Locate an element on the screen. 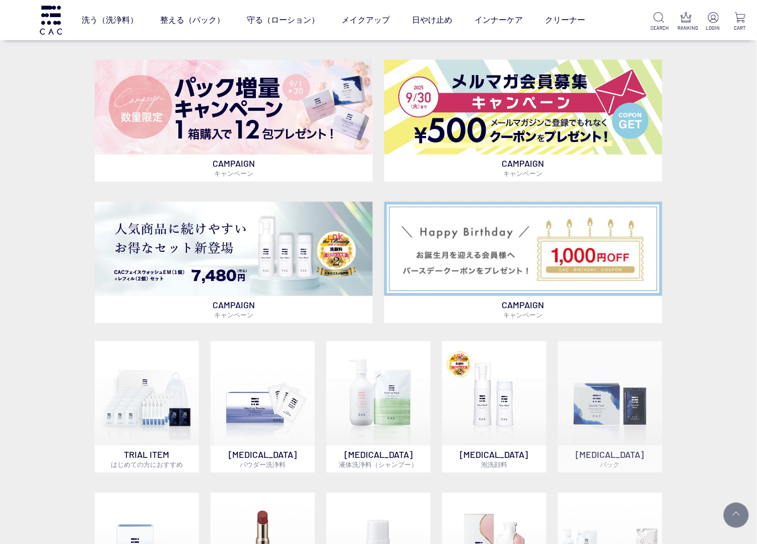 The height and width of the screenshot is (544, 757). p: TRIAL ITEM is located at coordinates (147, 459).